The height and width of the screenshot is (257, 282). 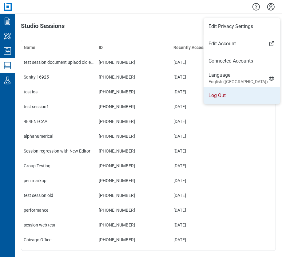 What do you see at coordinates (7, 21) in the screenshot?
I see `svg: Documents` at bounding box center [7, 21].